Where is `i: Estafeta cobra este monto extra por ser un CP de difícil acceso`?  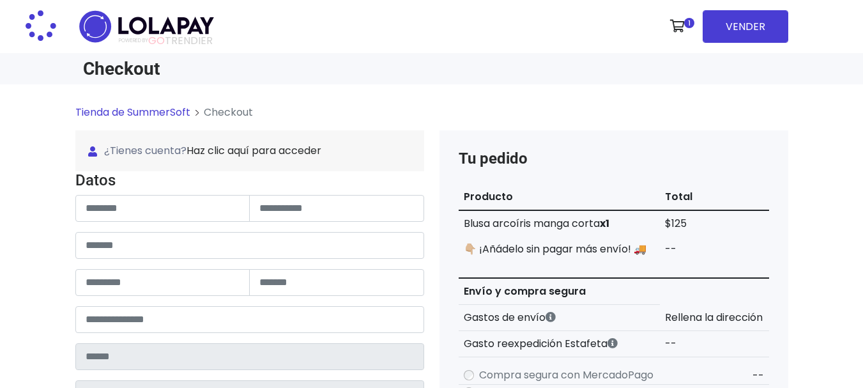 i: Estafeta cobra este monto extra por ser un CP de difícil acceso is located at coordinates (613, 343).